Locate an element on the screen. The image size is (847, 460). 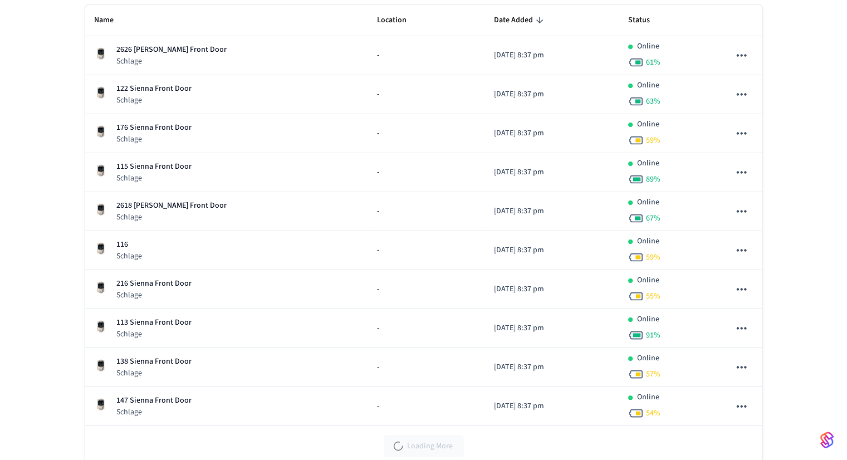
span: 54 % is located at coordinates (653, 413).